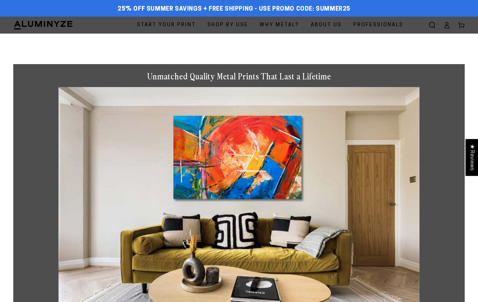  Describe the element at coordinates (228, 25) in the screenshot. I see `span: Shop By Use` at that location.